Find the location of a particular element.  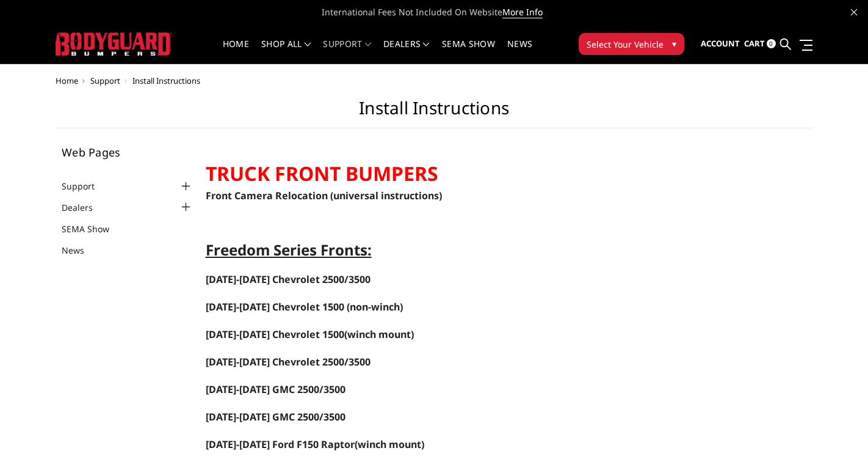

a: Cart 0 is located at coordinates (760, 44).